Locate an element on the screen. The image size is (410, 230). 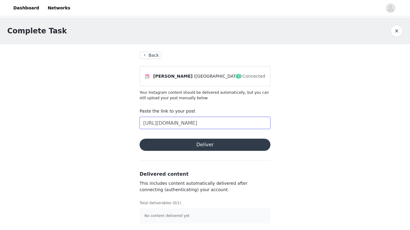
button: Deliver is located at coordinates (205, 145).